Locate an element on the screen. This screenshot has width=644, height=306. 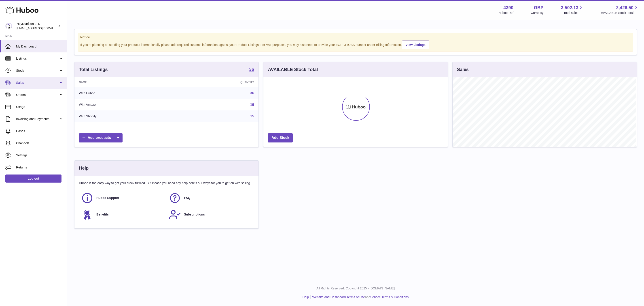
span: 2,426.50 is located at coordinates (625, 8).